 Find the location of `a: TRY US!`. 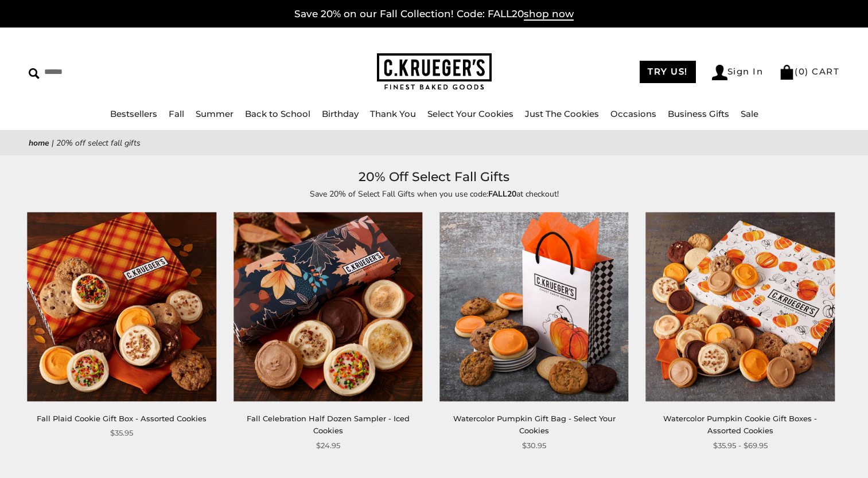

a: TRY US! is located at coordinates (667, 72).